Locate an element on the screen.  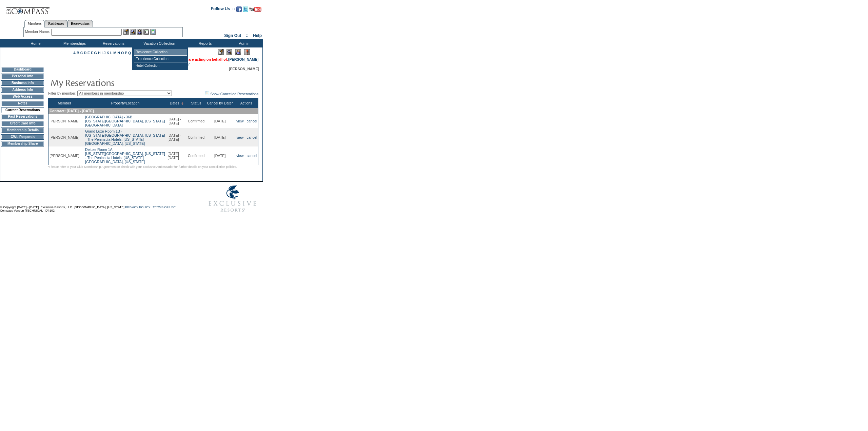
a: Subscribe to our YouTube Channel is located at coordinates (255, 11).